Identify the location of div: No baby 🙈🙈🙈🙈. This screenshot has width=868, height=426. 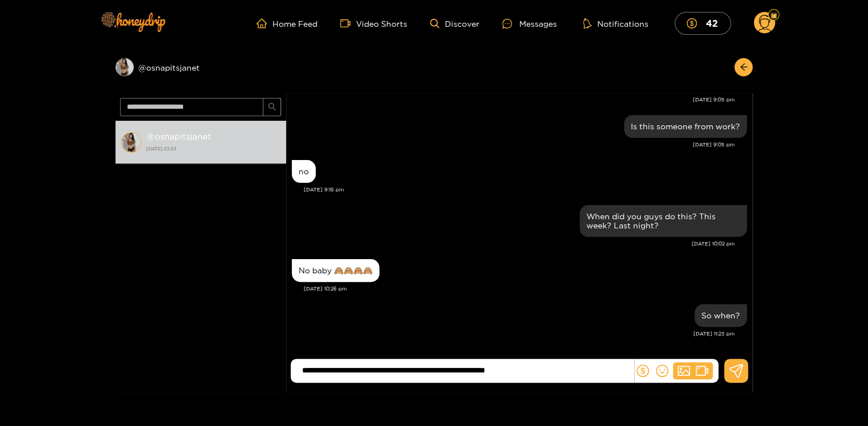
(336, 270).